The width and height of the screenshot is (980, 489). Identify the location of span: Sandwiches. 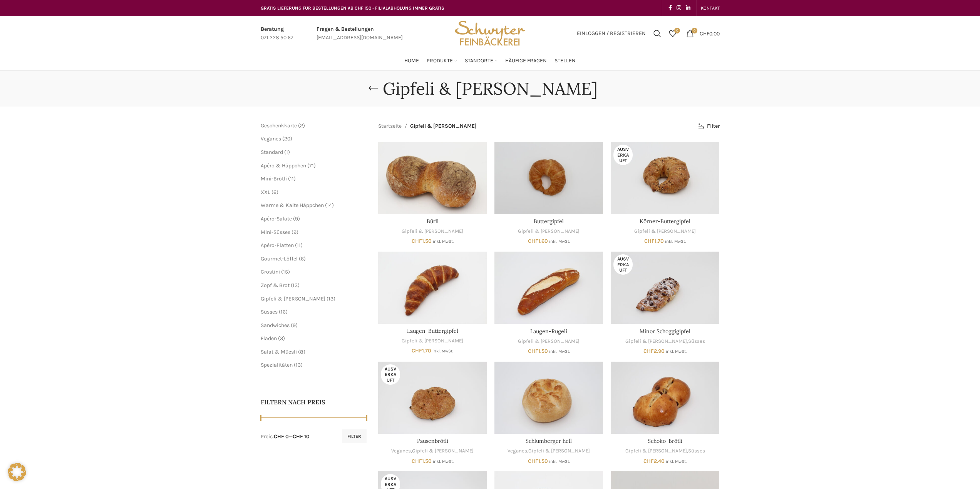
(275, 325).